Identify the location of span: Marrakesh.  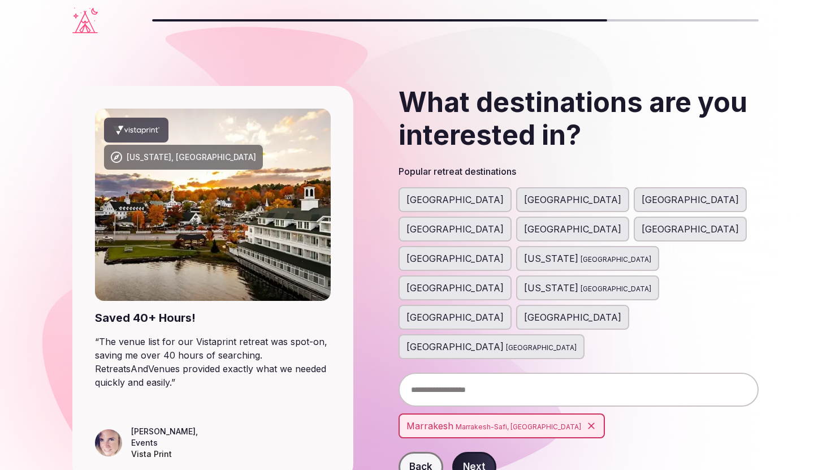
(429, 425).